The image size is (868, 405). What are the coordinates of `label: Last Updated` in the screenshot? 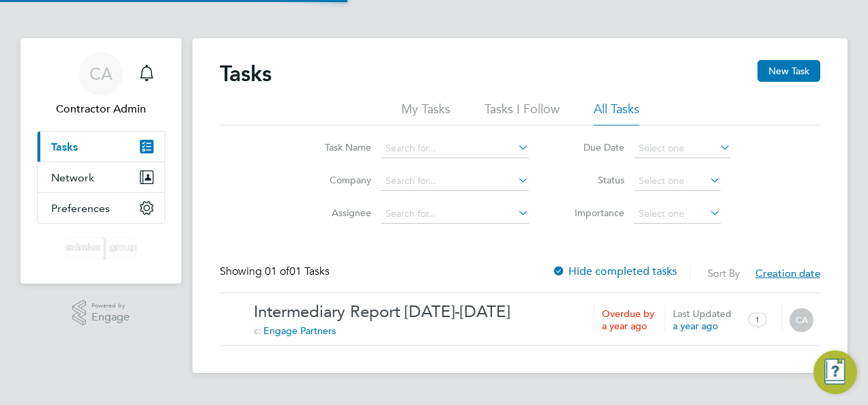 It's located at (706, 314).